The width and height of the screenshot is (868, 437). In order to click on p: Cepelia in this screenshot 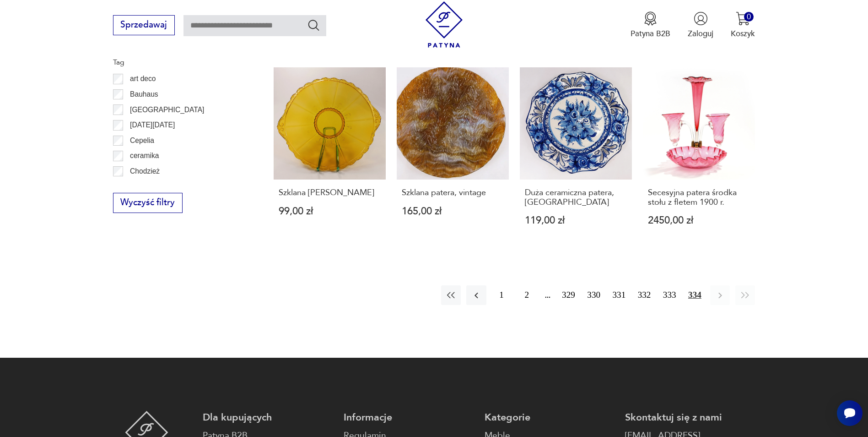, I will do `click(142, 140)`.